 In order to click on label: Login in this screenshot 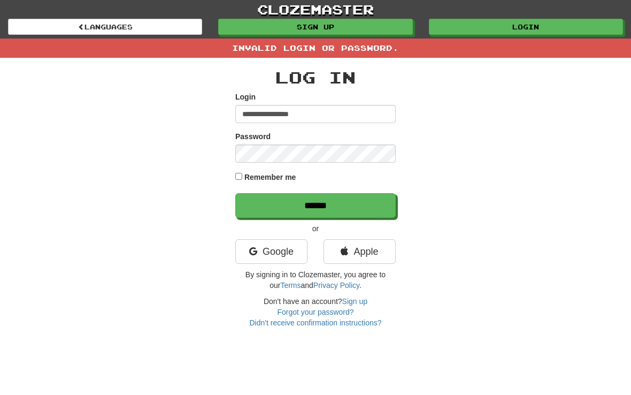, I will do `click(246, 97)`.